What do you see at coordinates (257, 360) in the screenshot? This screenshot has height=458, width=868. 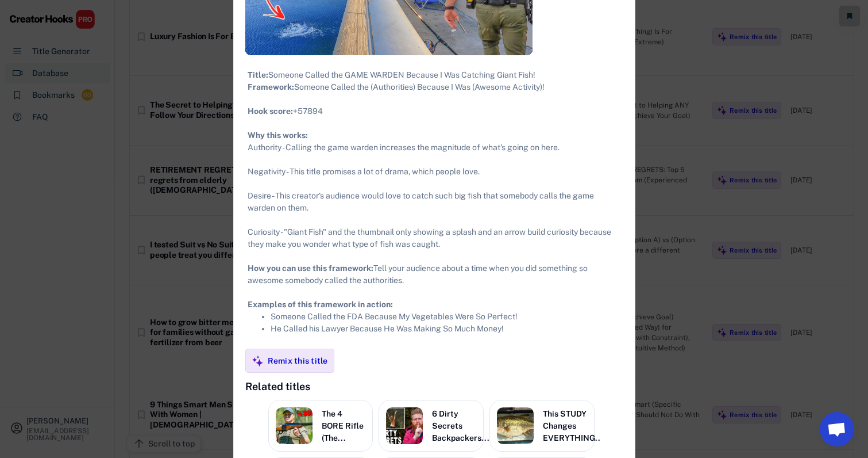 I see `img: MagicMajor%20%28Purple%29.svg` at bounding box center [257, 360].